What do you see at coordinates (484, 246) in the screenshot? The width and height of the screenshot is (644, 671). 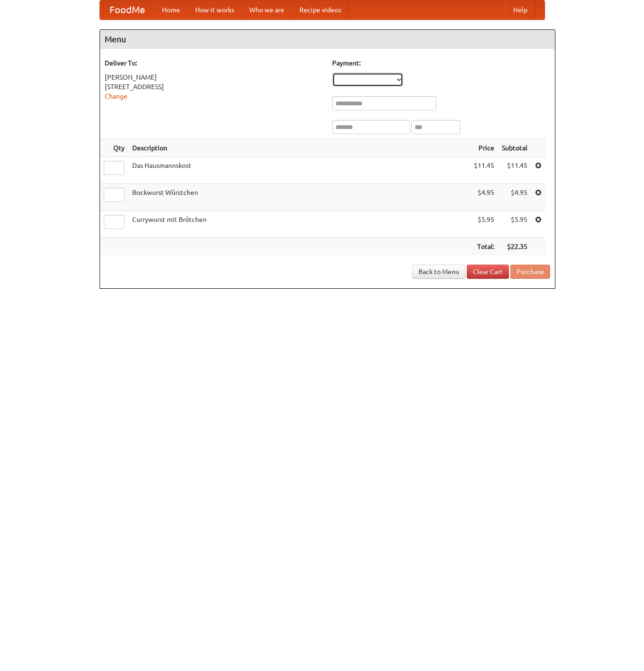 I see `th: Total:` at bounding box center [484, 246].